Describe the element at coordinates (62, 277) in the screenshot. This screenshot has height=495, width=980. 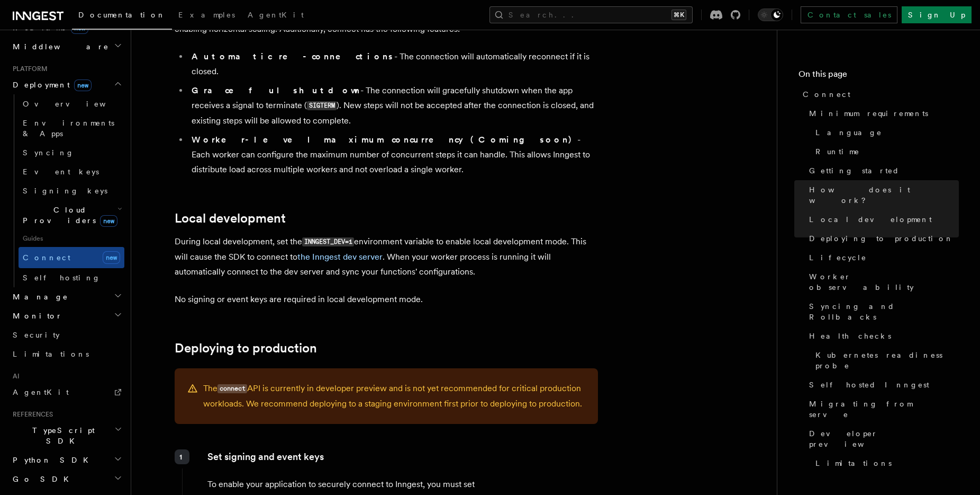
I see `span: Self hosting` at that location.